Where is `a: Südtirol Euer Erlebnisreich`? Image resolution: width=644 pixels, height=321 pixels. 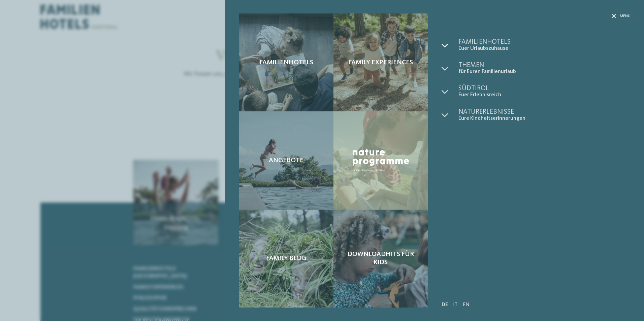
a: Südtirol Euer Erlebnisreich is located at coordinates (544, 92).